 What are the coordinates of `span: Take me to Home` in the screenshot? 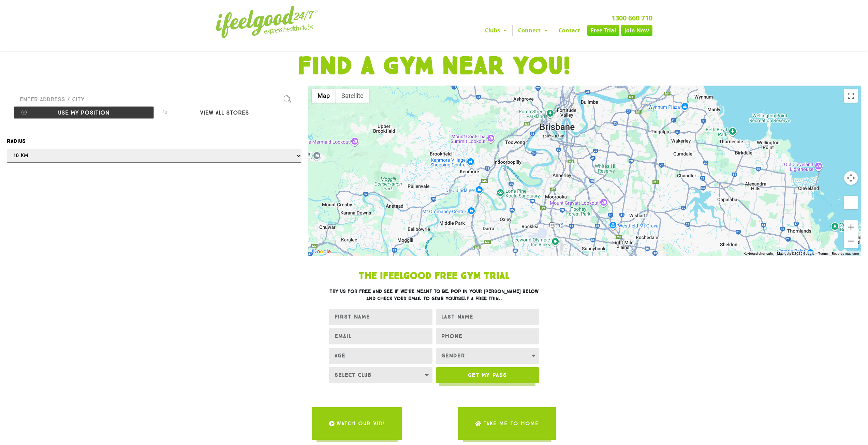 It's located at (511, 423).